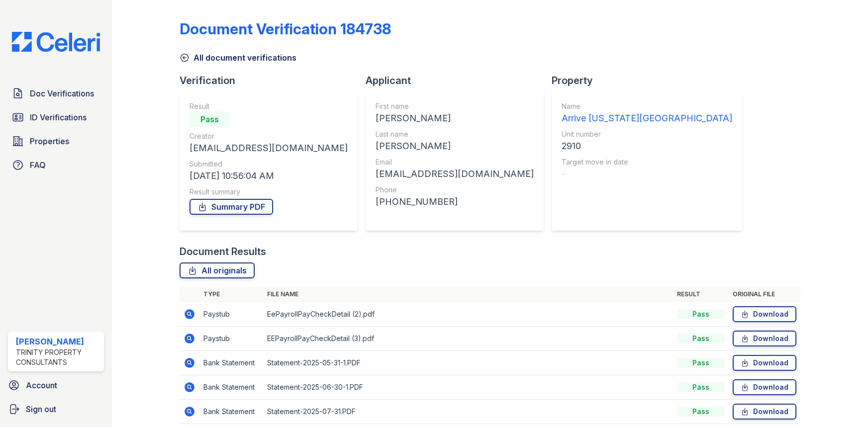 The image size is (868, 427). Describe the element at coordinates (238, 58) in the screenshot. I see `a: All document verifications` at that location.